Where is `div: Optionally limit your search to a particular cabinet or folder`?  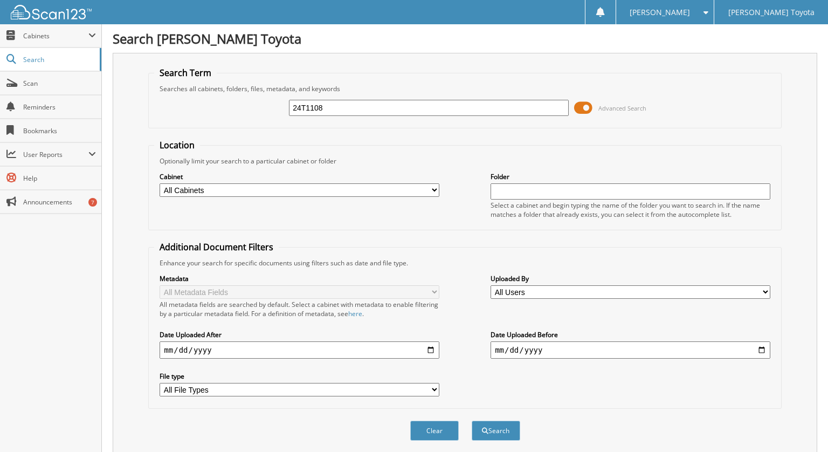 div: Optionally limit your search to a particular cabinet or folder is located at coordinates (465, 161).